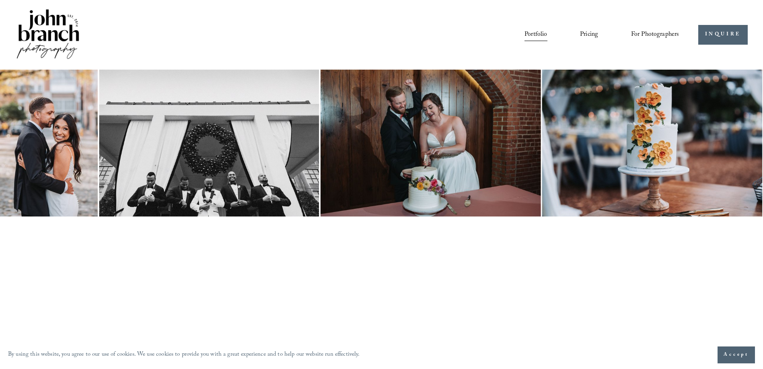 This screenshot has height=369, width=763. I want to click on a: Portfolio, so click(535, 35).